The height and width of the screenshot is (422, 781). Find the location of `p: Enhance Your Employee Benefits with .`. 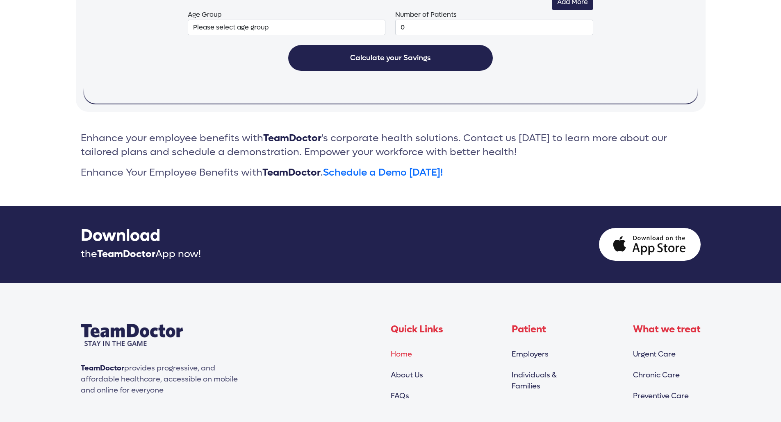

p: Enhance Your Employee Benefits with . is located at coordinates (391, 173).